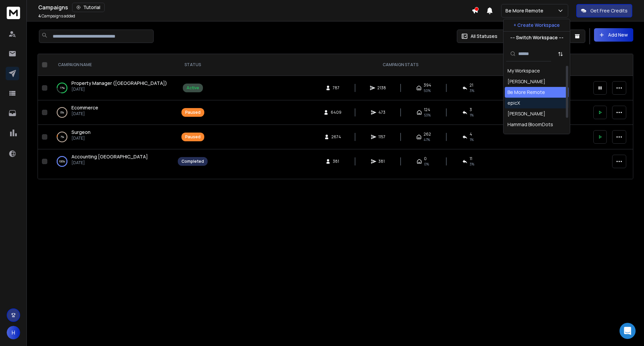  What do you see at coordinates (426, 164) in the screenshot?
I see `span: 0%` at bounding box center [426, 164].